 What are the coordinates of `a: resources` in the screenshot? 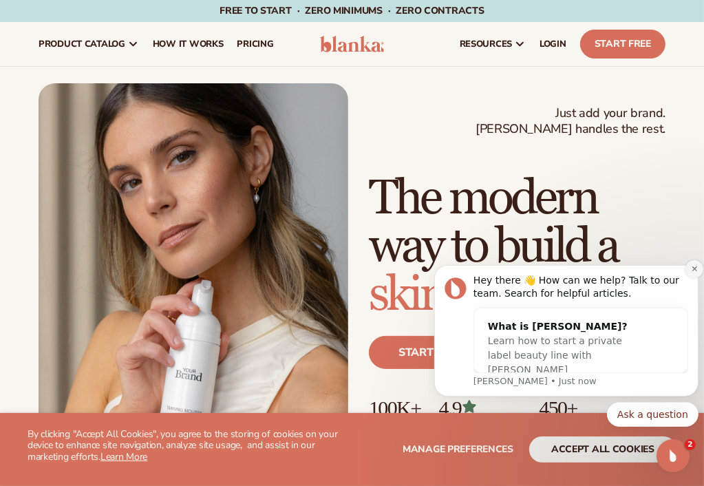 It's located at (493, 44).